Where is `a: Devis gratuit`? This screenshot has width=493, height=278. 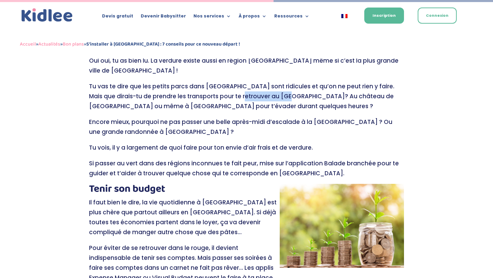
a: Devis gratuit is located at coordinates (117, 17).